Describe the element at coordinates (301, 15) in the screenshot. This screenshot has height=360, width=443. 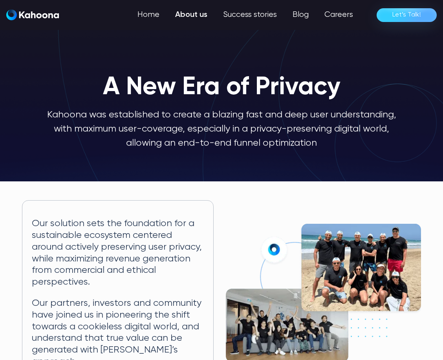
I see `a: Blog` at that location.